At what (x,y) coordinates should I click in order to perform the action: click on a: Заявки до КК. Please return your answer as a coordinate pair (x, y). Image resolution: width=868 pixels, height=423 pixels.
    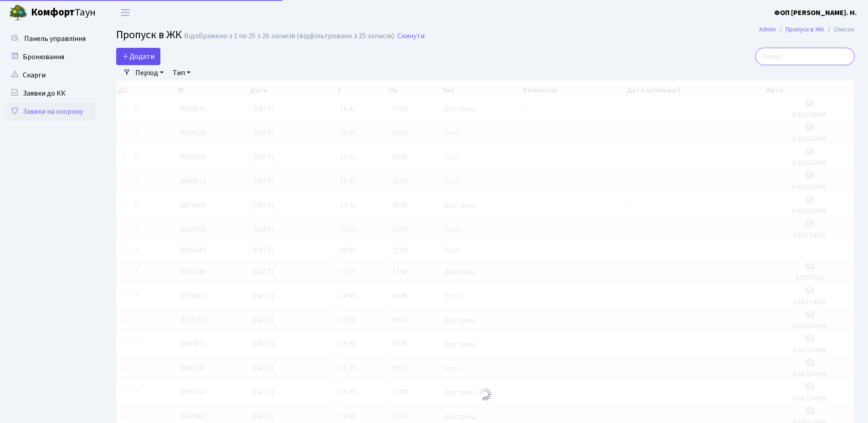
    Looking at the image, I should click on (50, 93).